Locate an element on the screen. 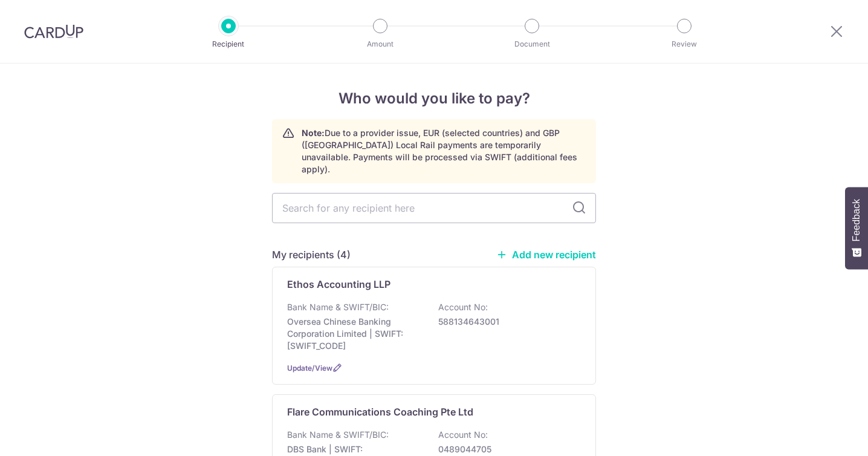 The image size is (868, 456). p: 588134643001 is located at coordinates (506, 321).